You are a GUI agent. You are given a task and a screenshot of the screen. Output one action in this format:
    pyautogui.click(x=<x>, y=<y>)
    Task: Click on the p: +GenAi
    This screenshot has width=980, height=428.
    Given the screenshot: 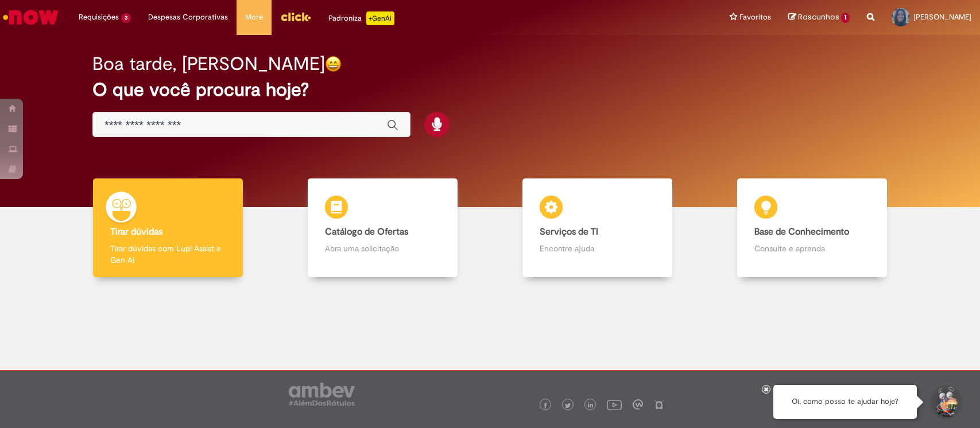 What is the action you would take?
    pyautogui.click(x=380, y=18)
    